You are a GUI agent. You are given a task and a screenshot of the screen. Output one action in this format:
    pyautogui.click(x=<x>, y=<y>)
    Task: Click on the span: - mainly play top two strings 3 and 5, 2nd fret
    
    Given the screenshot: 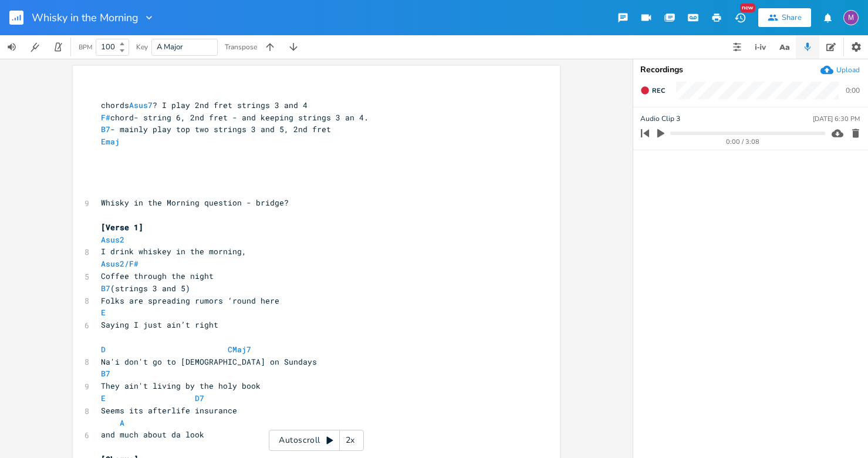 What is the action you would take?
    pyautogui.click(x=216, y=129)
    